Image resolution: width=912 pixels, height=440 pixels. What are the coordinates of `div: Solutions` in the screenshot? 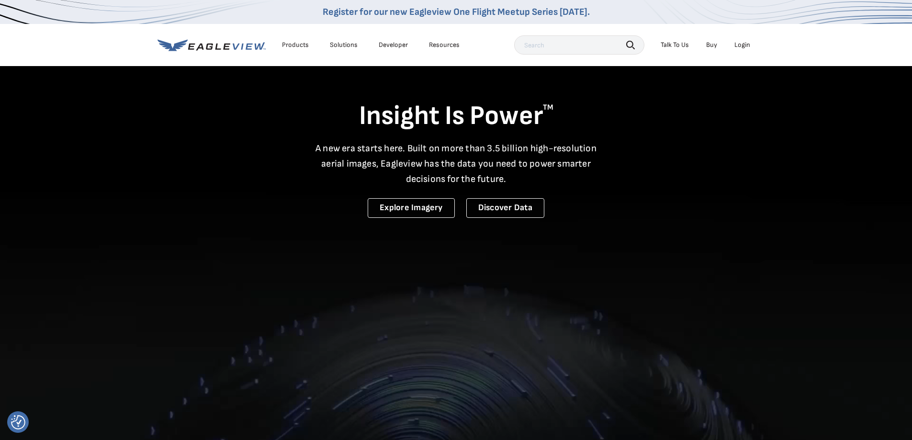 It's located at (344, 45).